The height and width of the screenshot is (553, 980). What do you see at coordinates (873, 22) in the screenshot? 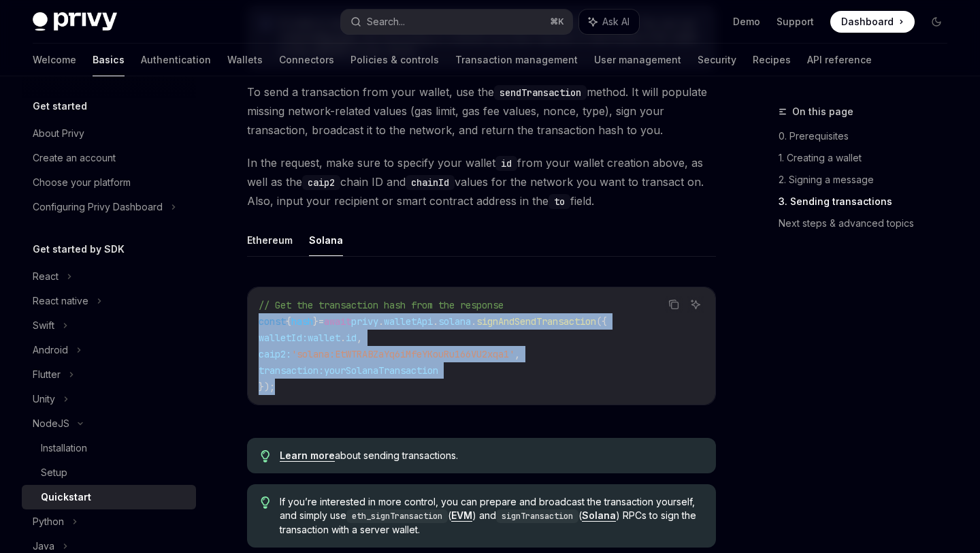
I see `a: Dashboard` at bounding box center [873, 22].